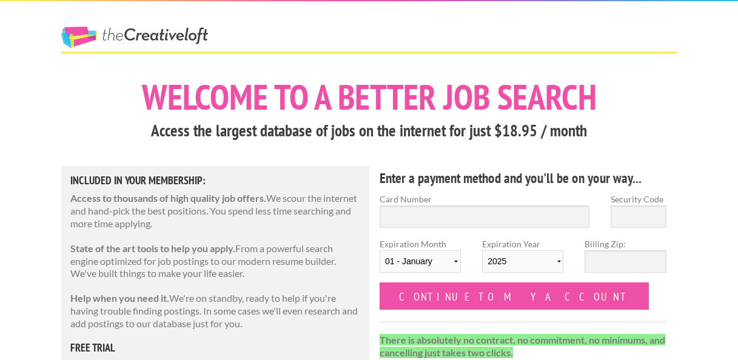 Image resolution: width=738 pixels, height=360 pixels. I want to click on a: The Creative Loft, so click(135, 38).